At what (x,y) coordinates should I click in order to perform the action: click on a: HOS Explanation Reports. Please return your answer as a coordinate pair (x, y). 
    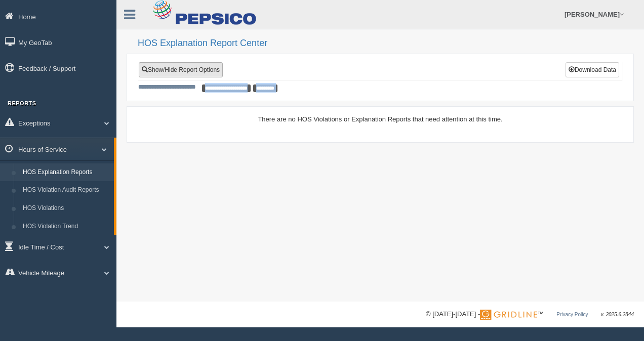
    Looking at the image, I should click on (66, 173).